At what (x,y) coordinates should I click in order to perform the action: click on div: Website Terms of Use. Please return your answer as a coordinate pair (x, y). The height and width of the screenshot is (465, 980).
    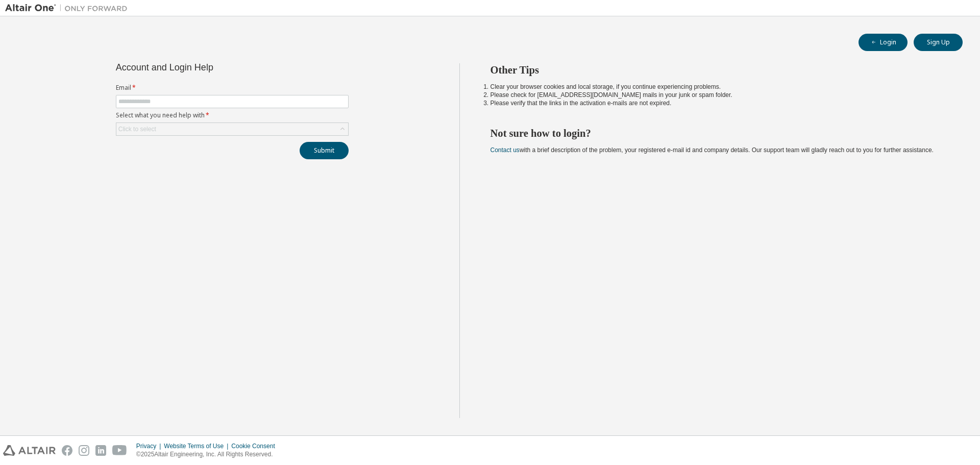
    Looking at the image, I should click on (198, 446).